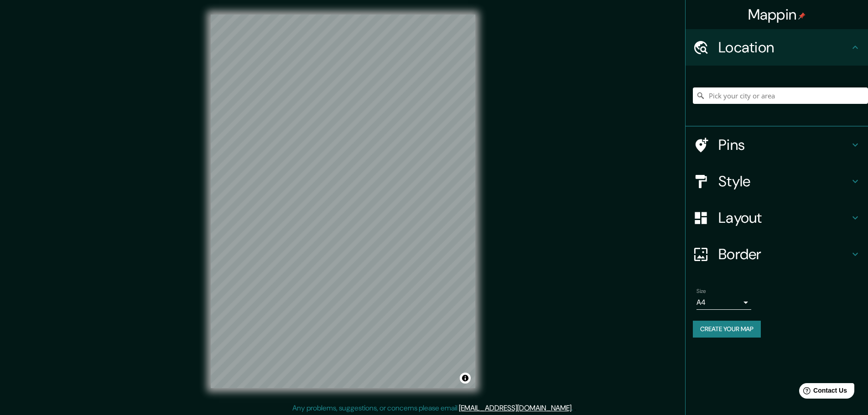  Describe the element at coordinates (776, 218) in the screenshot. I see `div: Layout` at that location.